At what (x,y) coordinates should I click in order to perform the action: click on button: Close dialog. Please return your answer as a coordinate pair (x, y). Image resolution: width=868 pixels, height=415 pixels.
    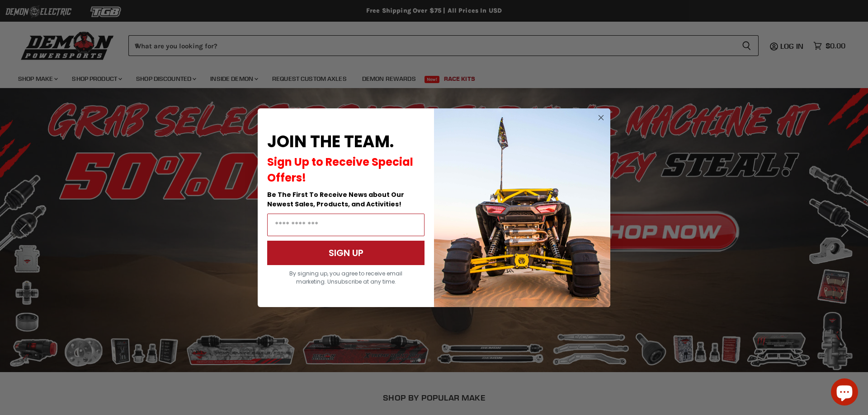
    Looking at the image, I should click on (600, 117).